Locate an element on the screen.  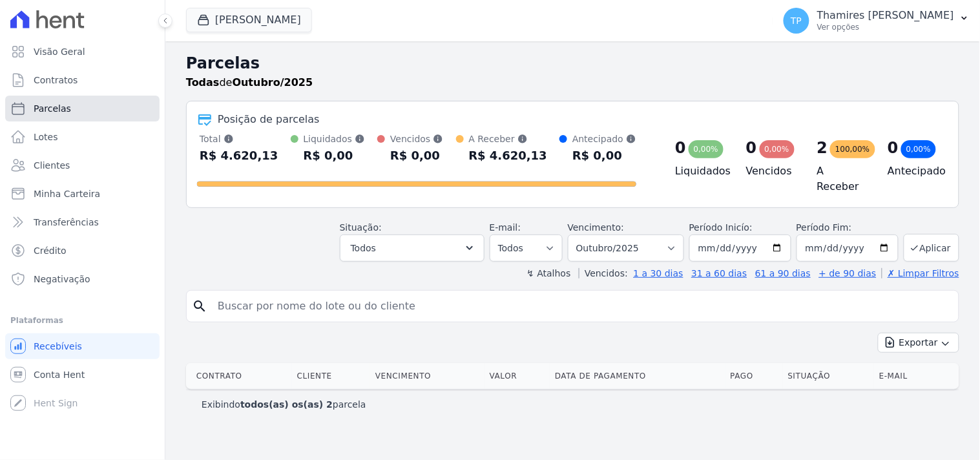
span: Contratos is located at coordinates (55, 80).